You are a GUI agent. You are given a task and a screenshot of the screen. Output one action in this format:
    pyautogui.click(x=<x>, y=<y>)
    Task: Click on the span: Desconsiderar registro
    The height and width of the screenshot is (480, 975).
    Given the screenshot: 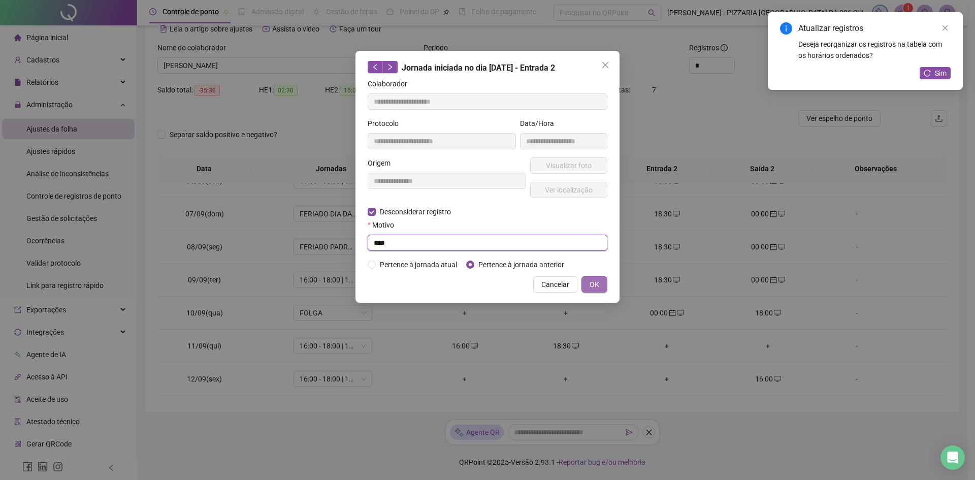 What is the action you would take?
    pyautogui.click(x=415, y=212)
    